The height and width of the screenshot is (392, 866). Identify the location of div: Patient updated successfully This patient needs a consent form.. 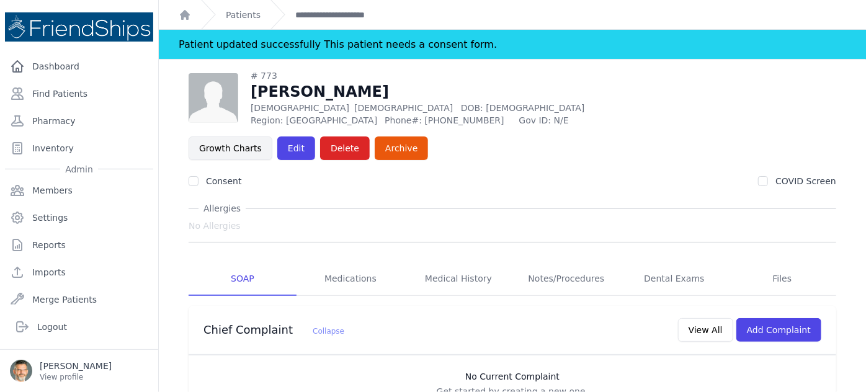
(338, 44).